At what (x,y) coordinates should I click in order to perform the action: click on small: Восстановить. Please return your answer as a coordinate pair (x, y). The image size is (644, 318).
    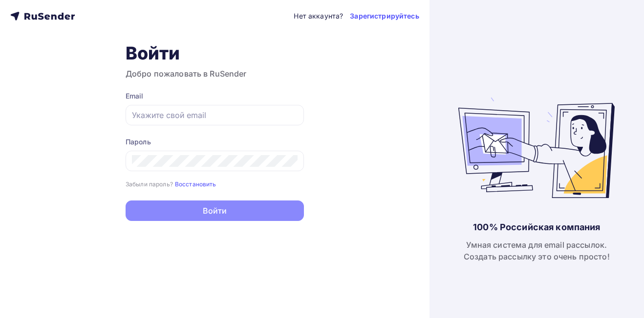
    Looking at the image, I should click on (195, 184).